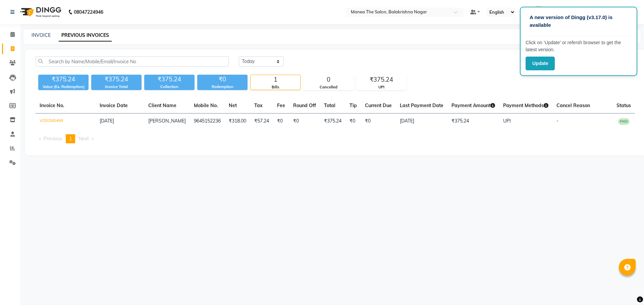 This screenshot has height=305, width=644. What do you see at coordinates (222, 87) in the screenshot?
I see `div: Redemption` at bounding box center [222, 87].